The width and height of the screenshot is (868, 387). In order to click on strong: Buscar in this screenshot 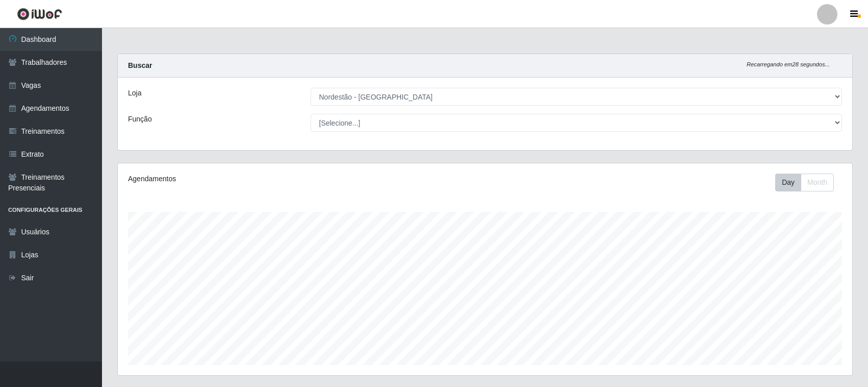, I will do `click(140, 65)`.